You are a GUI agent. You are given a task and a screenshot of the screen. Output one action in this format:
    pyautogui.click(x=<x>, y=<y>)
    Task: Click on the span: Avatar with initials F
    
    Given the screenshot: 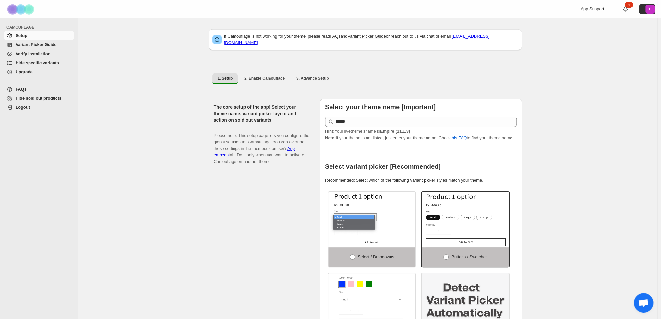 What is the action you would take?
    pyautogui.click(x=650, y=9)
    